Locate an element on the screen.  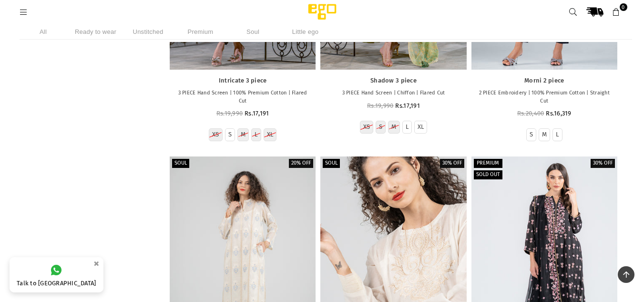
a: Morni 2 piece is located at coordinates (545, 81).